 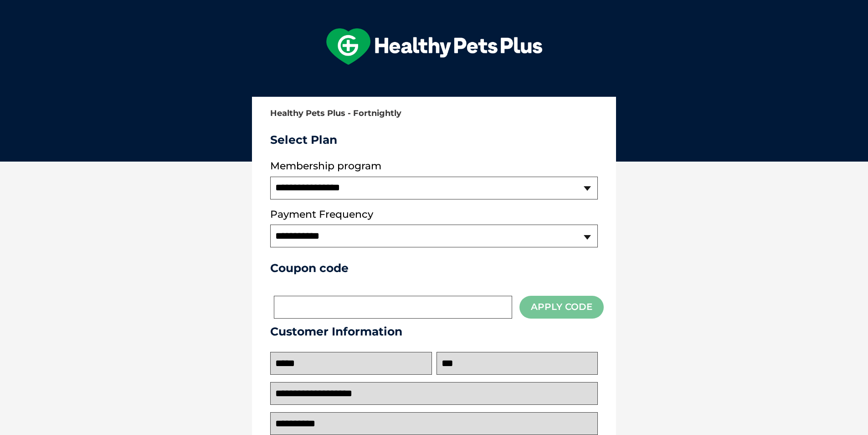 What do you see at coordinates (434, 166) in the screenshot?
I see `label: Membership program` at bounding box center [434, 166].